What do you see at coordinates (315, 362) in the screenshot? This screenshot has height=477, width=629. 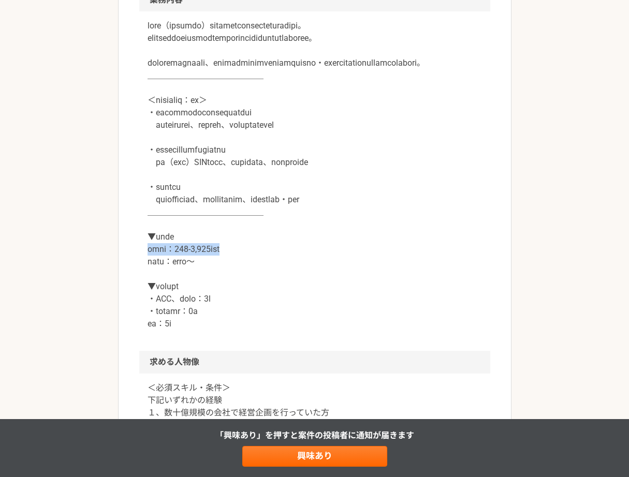 I see `h2: 求める人物像` at bounding box center [315, 362].